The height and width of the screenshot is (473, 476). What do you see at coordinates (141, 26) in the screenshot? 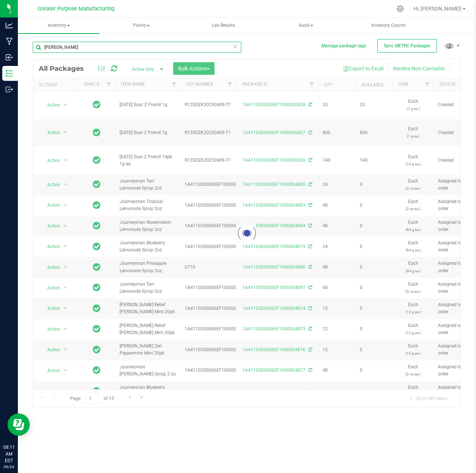
I see `span: Plants` at bounding box center [141, 26].